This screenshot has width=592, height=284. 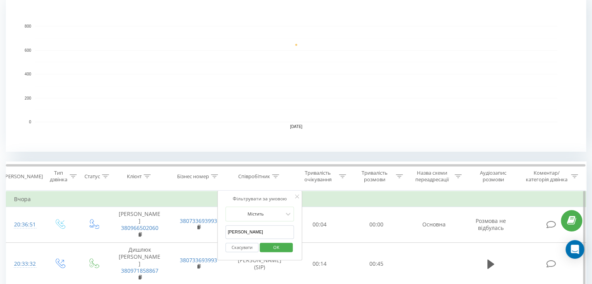 I want to click on div: Аудіозапис розмови, so click(x=493, y=176).